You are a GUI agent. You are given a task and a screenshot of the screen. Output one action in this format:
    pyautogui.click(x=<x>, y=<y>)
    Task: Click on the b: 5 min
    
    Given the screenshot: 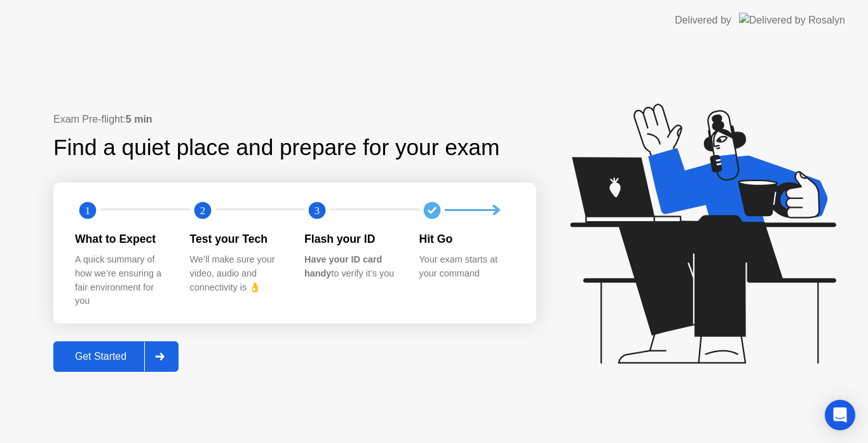 What is the action you would take?
    pyautogui.click(x=139, y=119)
    